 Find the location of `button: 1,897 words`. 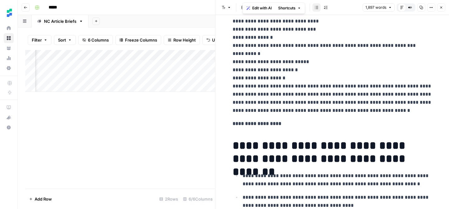

button: 1,897 words is located at coordinates (379, 7).